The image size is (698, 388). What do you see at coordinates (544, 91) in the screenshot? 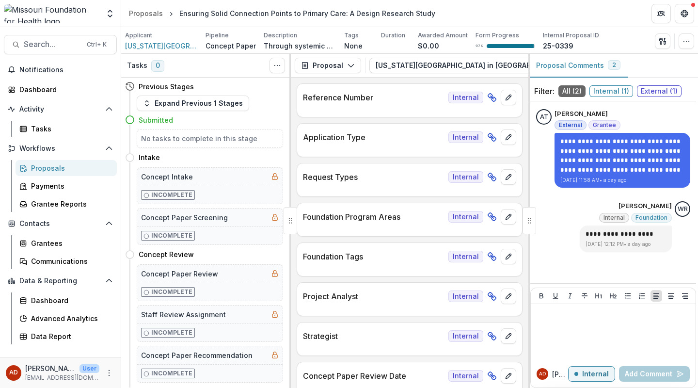
I see `p: Filter:` at bounding box center [544, 91].